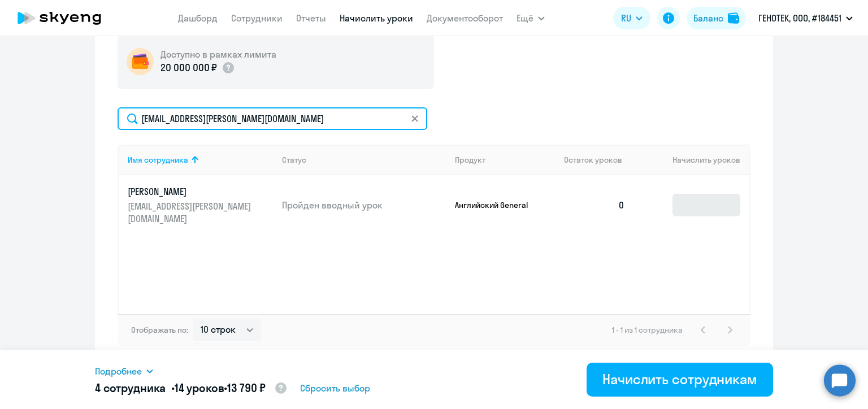 This screenshot has height=409, width=868. I want to click on p: Пройден вводный урок, so click(364, 205).